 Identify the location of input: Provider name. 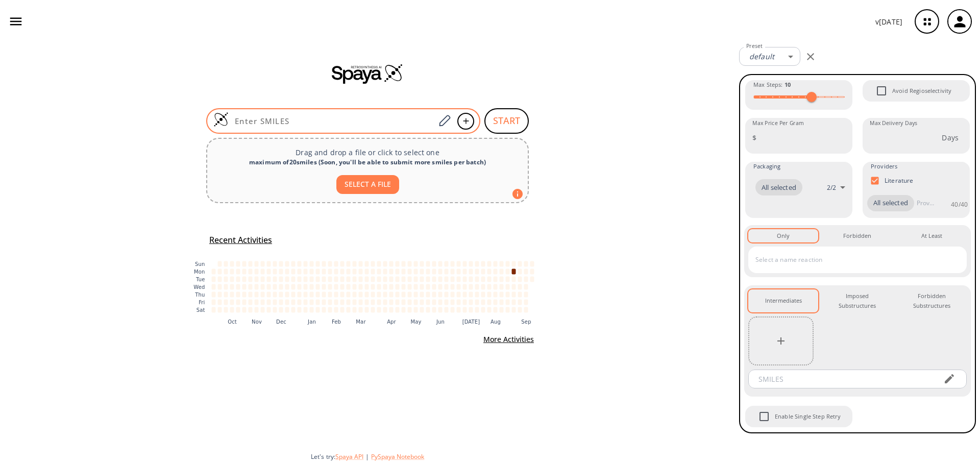
(925, 203).